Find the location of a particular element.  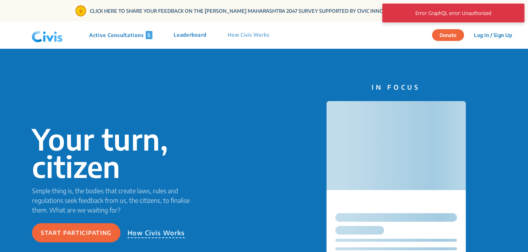

p: IN FOCUS is located at coordinates (396, 87).